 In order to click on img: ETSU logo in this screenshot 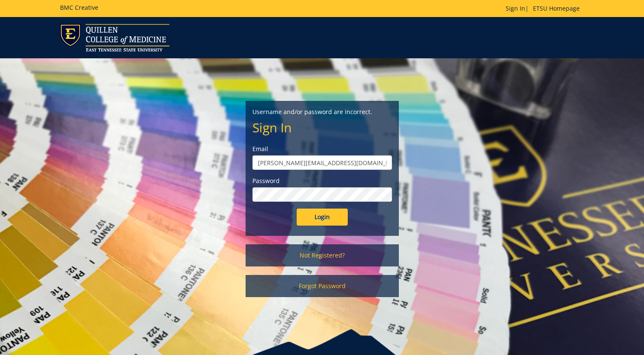, I will do `click(114, 38)`.